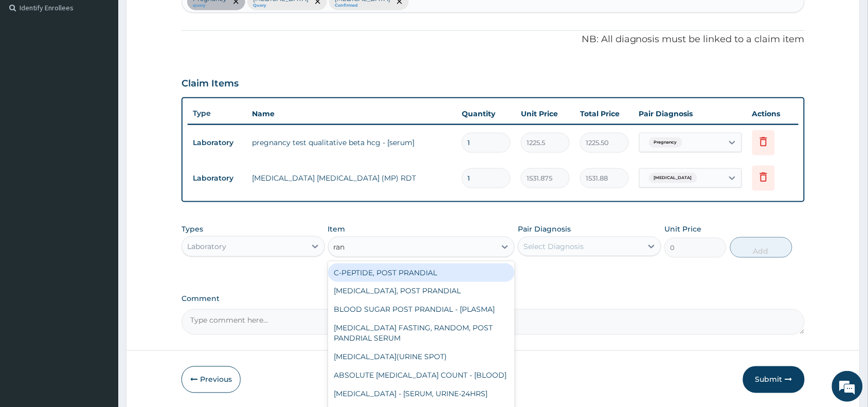  Describe the element at coordinates (363, 6) in the screenshot. I see `small: Confirmed` at that location.